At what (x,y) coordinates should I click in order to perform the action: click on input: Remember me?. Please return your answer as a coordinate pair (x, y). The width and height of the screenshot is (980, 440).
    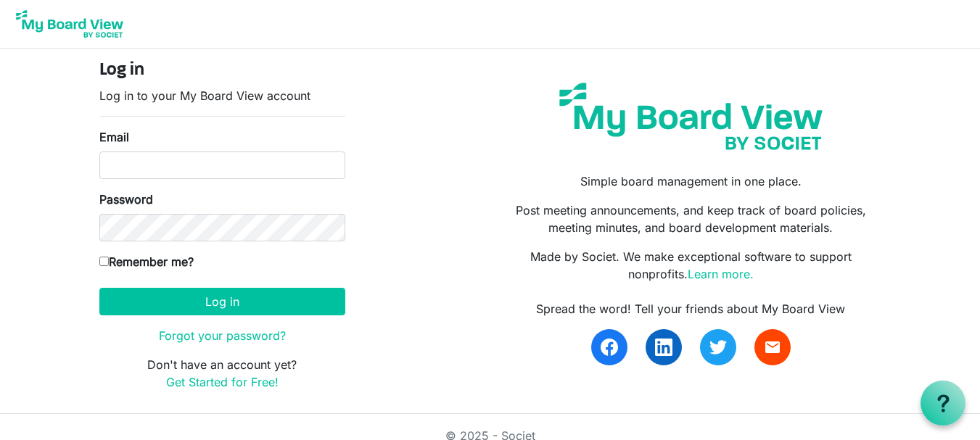
    Looking at the image, I should click on (104, 261).